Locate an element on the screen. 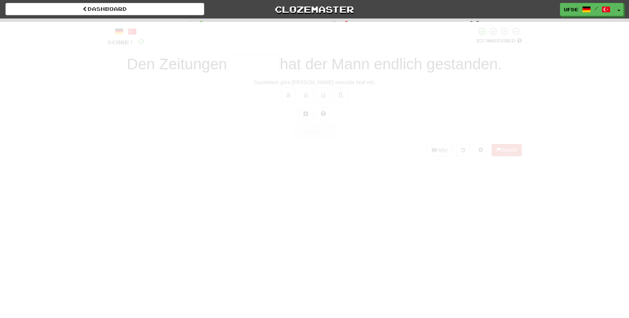  button: ß is located at coordinates (341, 95).